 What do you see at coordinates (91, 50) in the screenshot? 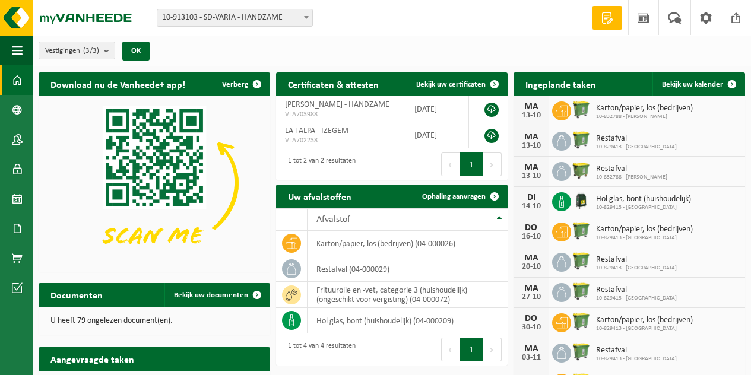
I see `count: (3/3)` at bounding box center [91, 50].